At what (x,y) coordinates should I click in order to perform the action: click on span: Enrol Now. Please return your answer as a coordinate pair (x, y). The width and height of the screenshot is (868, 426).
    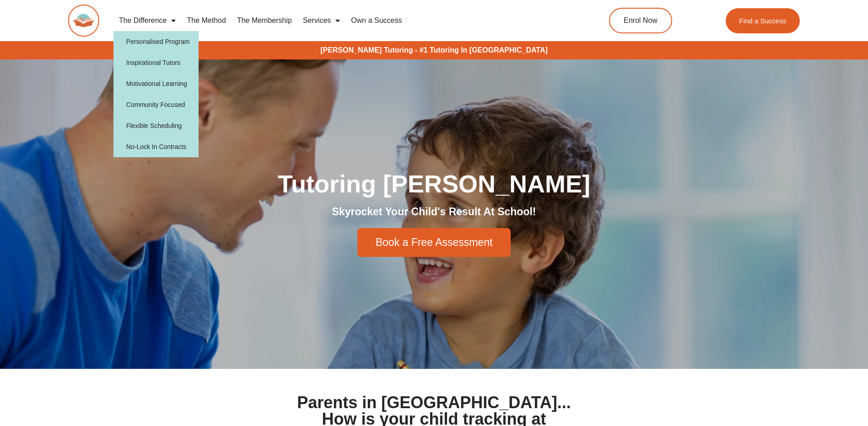
    Looking at the image, I should click on (640, 21).